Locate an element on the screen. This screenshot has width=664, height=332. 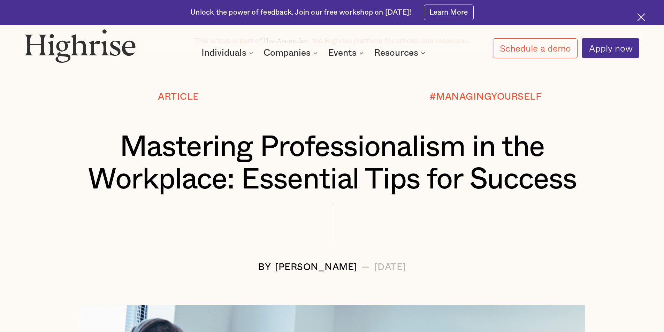
div: Article is located at coordinates (179, 97).